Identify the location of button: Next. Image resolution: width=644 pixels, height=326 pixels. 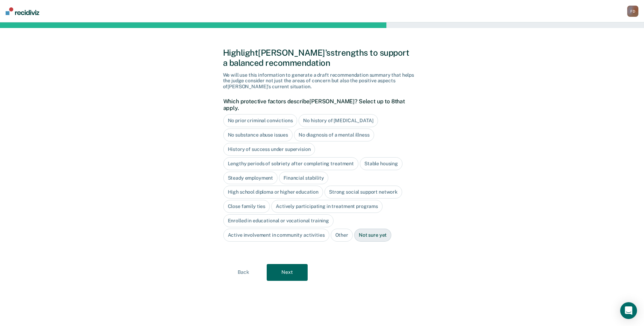
(287, 273).